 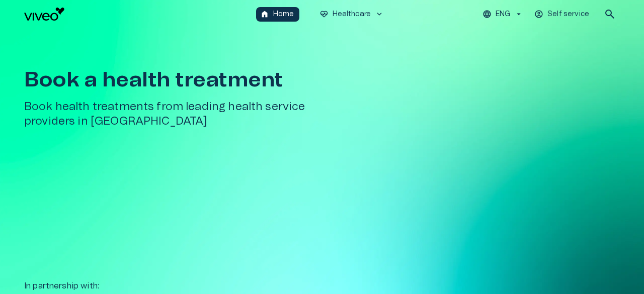 I want to click on span: keyboard_arrow_down, so click(x=379, y=14).